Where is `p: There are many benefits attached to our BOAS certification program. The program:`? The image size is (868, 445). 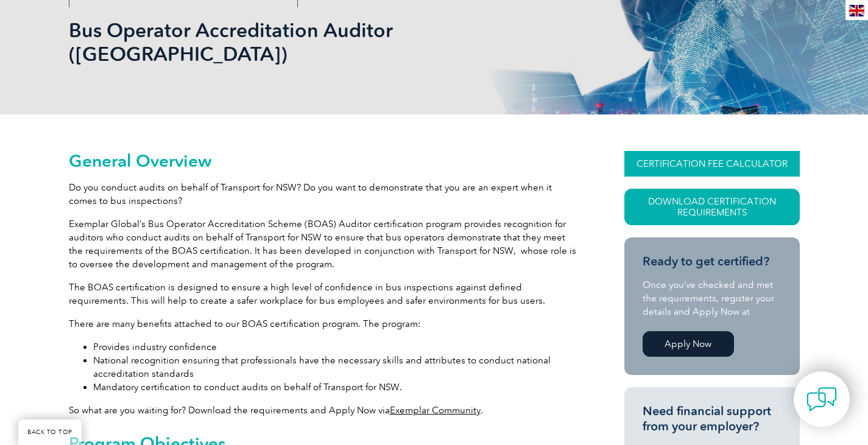 p: There are many benefits attached to our BOAS certification program. The program: is located at coordinates (324, 324).